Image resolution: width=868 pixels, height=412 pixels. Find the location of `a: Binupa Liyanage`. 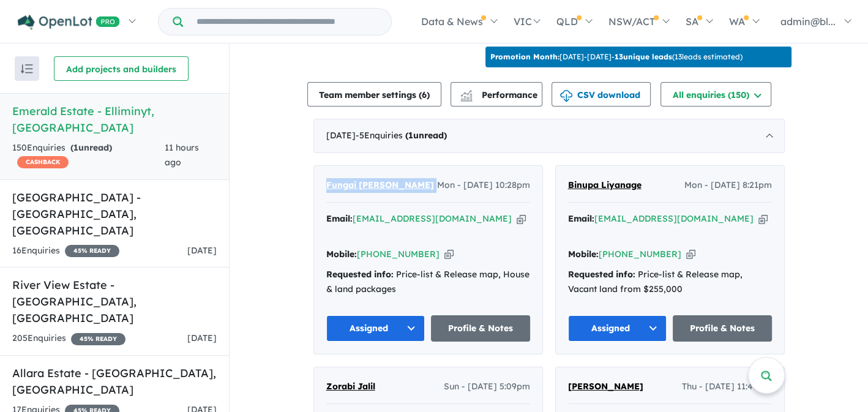

a: Binupa Liyanage is located at coordinates (605, 186).